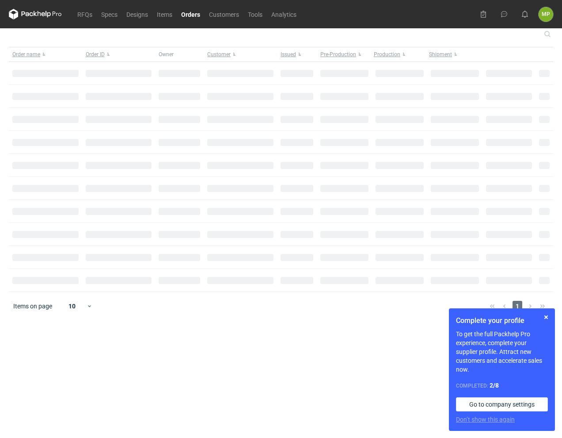 The image size is (562, 438). I want to click on figcaption: MP, so click(546, 14).